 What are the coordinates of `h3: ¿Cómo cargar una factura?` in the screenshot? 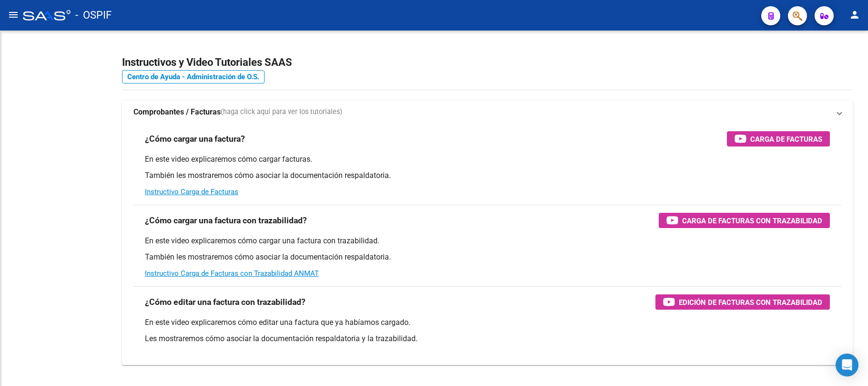 It's located at (195, 139).